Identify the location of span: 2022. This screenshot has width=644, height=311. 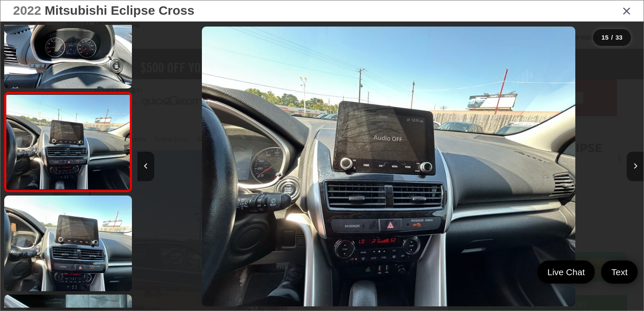
(27, 10).